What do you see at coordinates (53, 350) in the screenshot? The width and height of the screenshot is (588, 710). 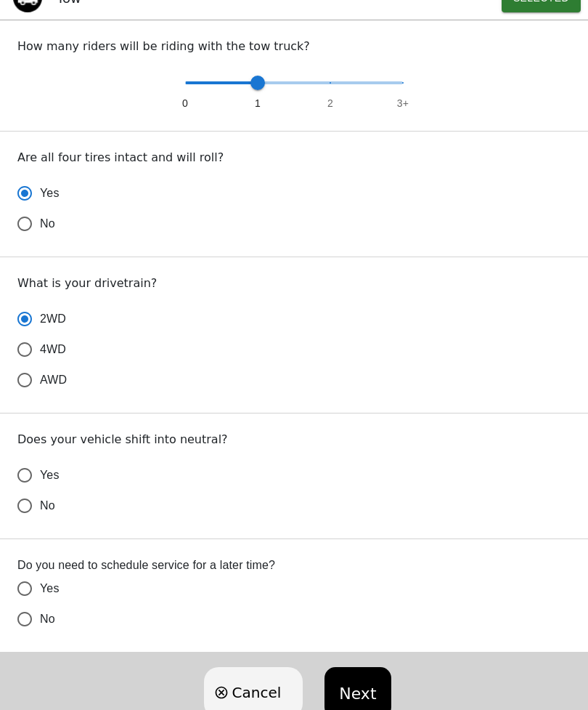 I see `span: 4WD` at bounding box center [53, 350].